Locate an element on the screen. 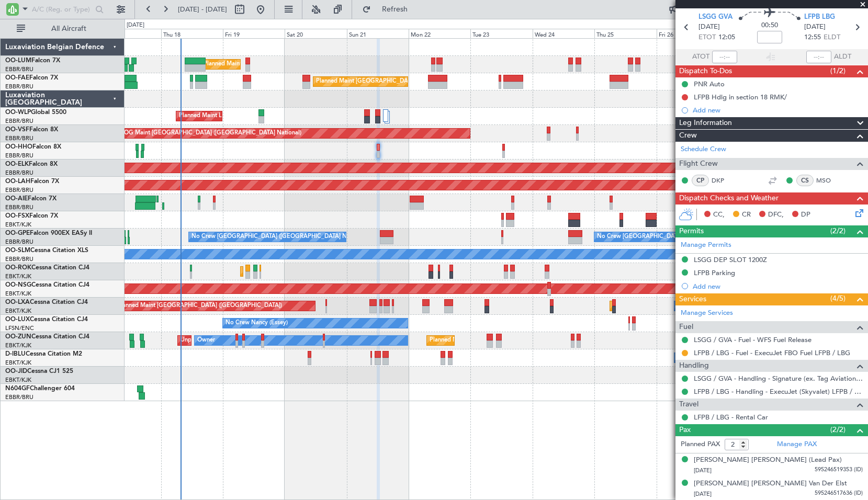  a: Manage Services is located at coordinates (707, 313).